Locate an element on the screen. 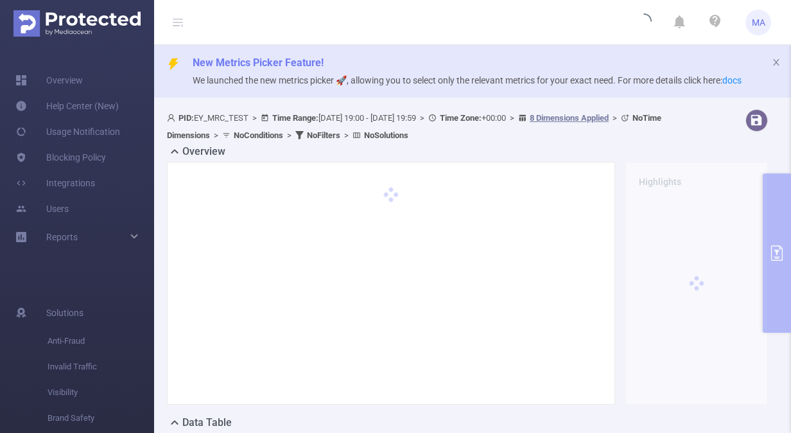 Image resolution: width=791 pixels, height=433 pixels. h2: Overview is located at coordinates (204, 152).